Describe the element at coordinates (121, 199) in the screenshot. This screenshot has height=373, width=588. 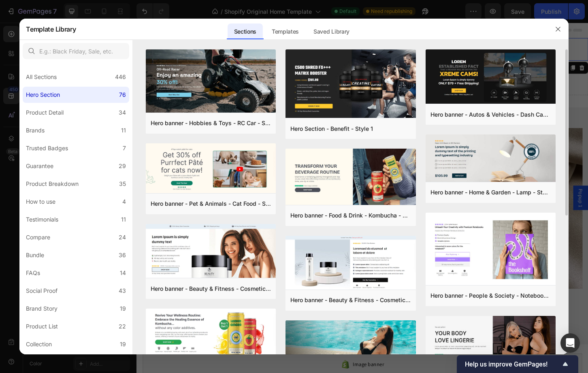
I see `p: 6A klasės Mulberry natūralaus šilko audiniai – tai aukščiausios kokybės šilkas, išsiskiriantis il...` at that location.